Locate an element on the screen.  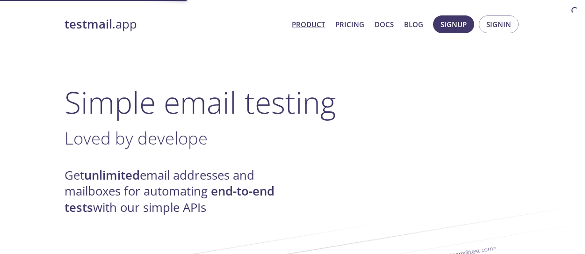
h1: Simple email testing is located at coordinates (293, 102).